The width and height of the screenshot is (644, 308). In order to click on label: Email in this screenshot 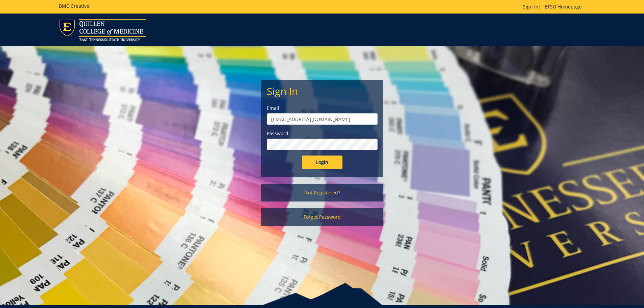, I will do `click(322, 108)`.